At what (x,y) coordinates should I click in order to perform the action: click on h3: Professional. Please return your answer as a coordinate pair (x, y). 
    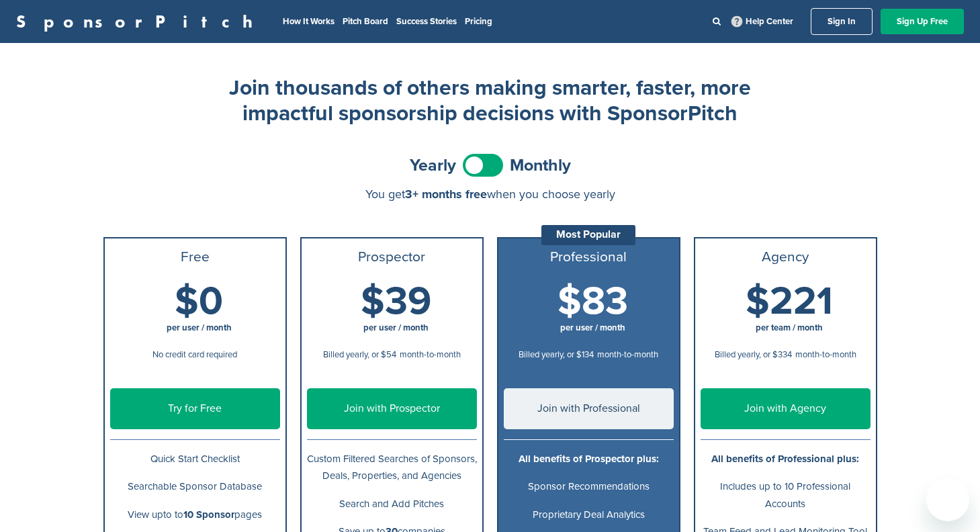
    Looking at the image, I should click on (588, 257).